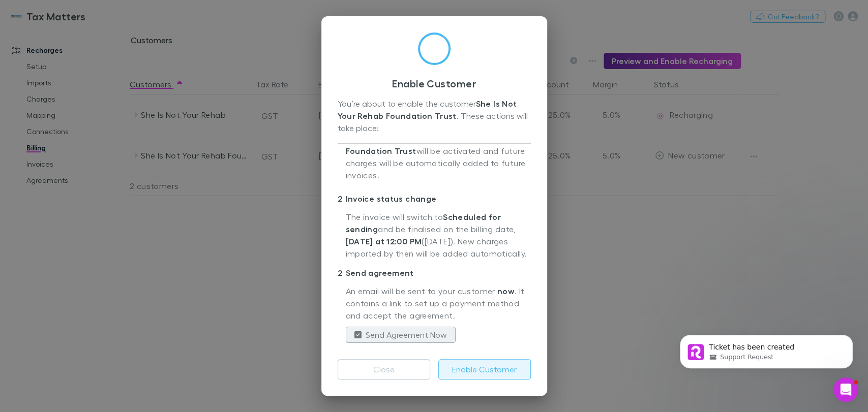 This screenshot has width=868, height=412. Describe the element at coordinates (407, 335) in the screenshot. I see `label: Send Agreement Now` at that location.